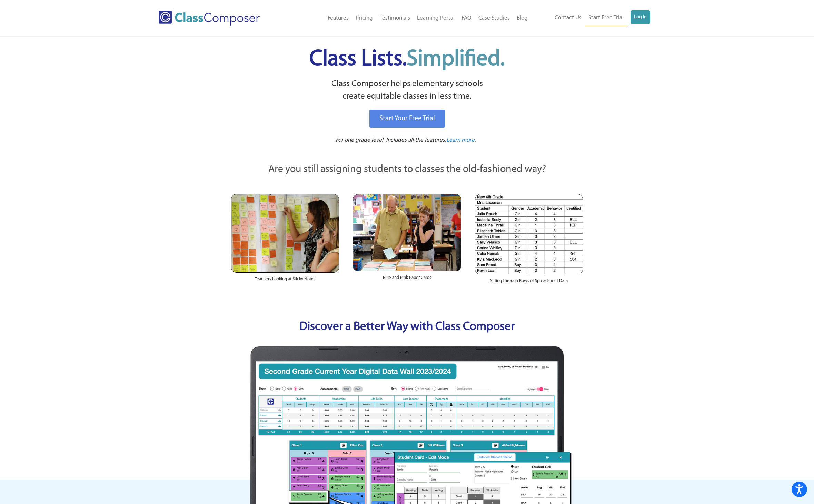 This screenshot has width=814, height=504. I want to click on div: Sifting Through Rows of Spreadsheet Data, so click(529, 283).